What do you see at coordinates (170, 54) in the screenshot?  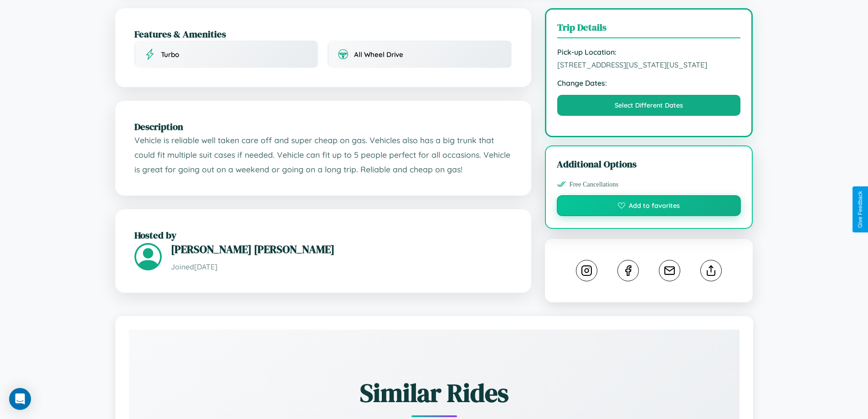 I see `span: Turbo` at bounding box center [170, 54].